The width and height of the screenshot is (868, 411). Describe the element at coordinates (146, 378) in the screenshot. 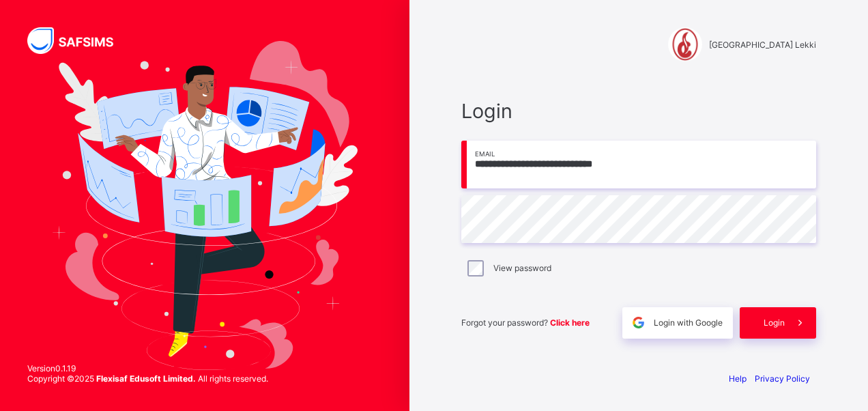

I see `strong: Flexisaf Edusoft Limited.` at that location.